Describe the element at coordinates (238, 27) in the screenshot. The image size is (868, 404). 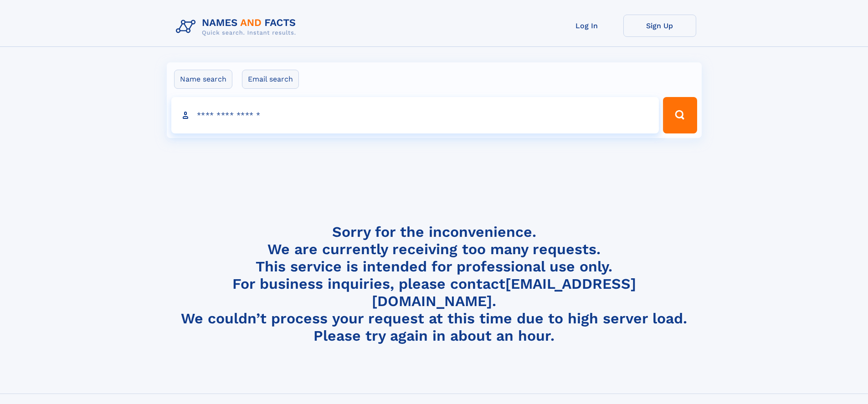
I see `img: Logo Names and Facts` at that location.